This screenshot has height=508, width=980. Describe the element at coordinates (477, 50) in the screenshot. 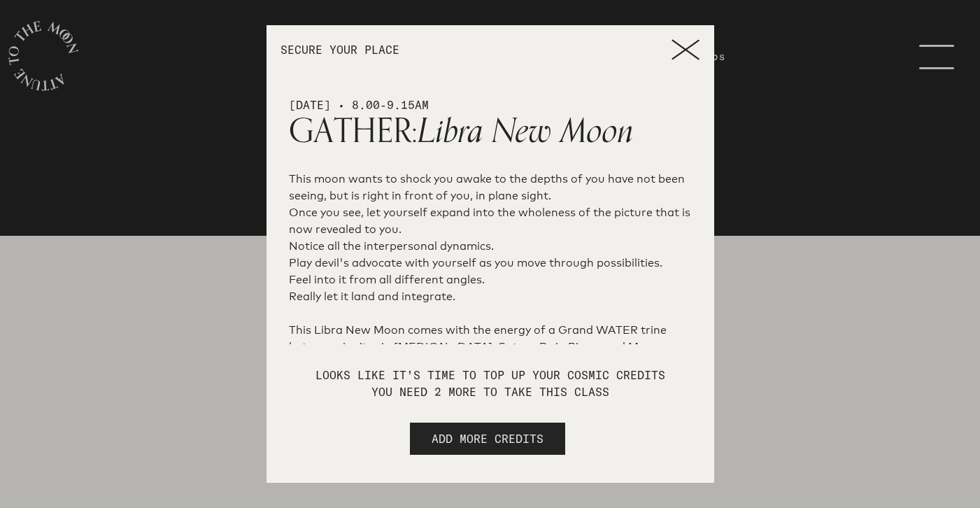

I see `p: SECURE YOUR PLACE` at that location.